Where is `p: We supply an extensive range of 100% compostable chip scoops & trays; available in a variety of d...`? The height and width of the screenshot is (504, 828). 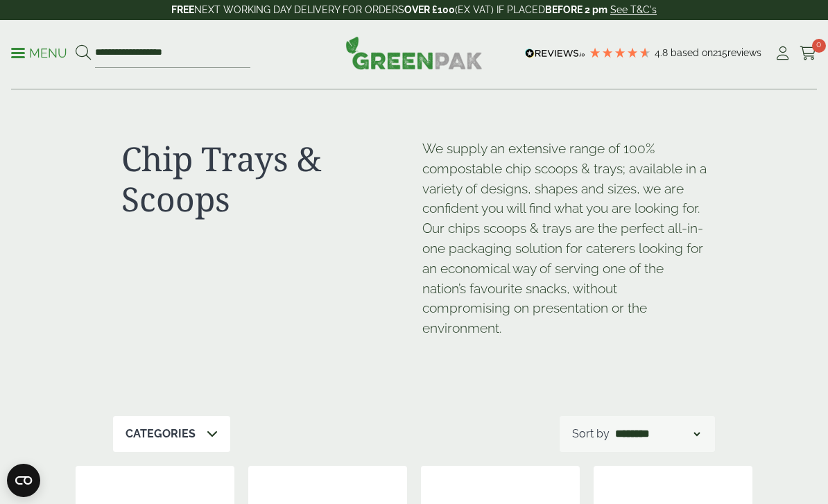
p: We supply an extensive range of 100% compostable chip scoops & trays; available in a variety of d... is located at coordinates (564, 239).